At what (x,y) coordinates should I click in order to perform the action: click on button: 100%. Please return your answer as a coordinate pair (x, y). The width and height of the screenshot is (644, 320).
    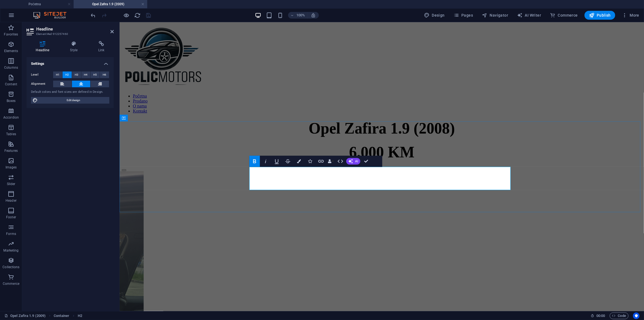
    Looking at the image, I should click on (298, 15).